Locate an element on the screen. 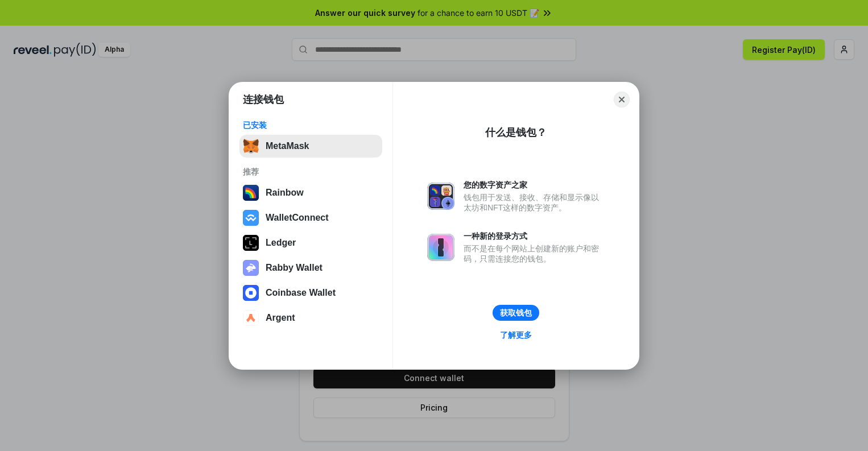 The height and width of the screenshot is (451, 868). div: 获取钱包 is located at coordinates (516, 313).